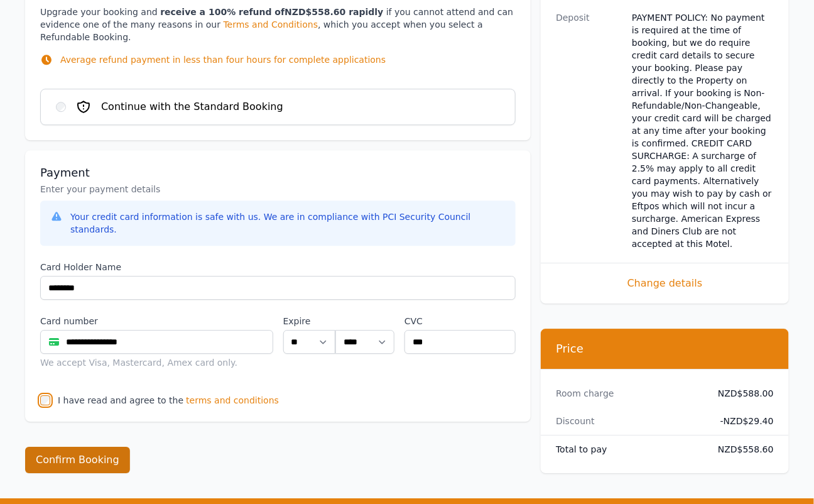 The width and height of the screenshot is (814, 504). What do you see at coordinates (232, 400) in the screenshot?
I see `span: terms and conditions` at bounding box center [232, 400].